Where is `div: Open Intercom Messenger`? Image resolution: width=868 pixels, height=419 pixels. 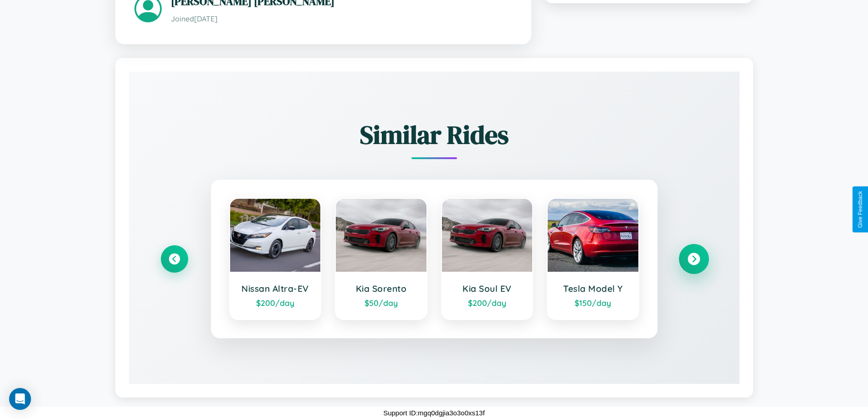 div: Open Intercom Messenger is located at coordinates (20, 399).